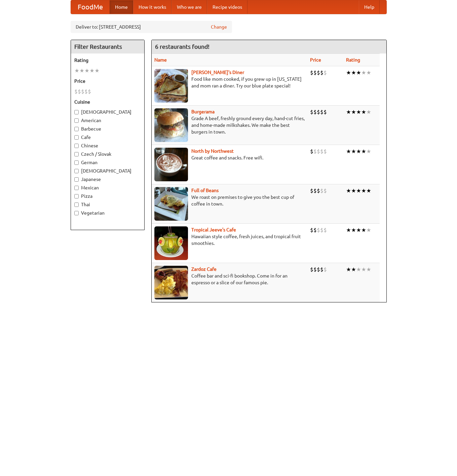 The image size is (457, 476). What do you see at coordinates (76, 196) in the screenshot?
I see `input: Pizza` at bounding box center [76, 196].